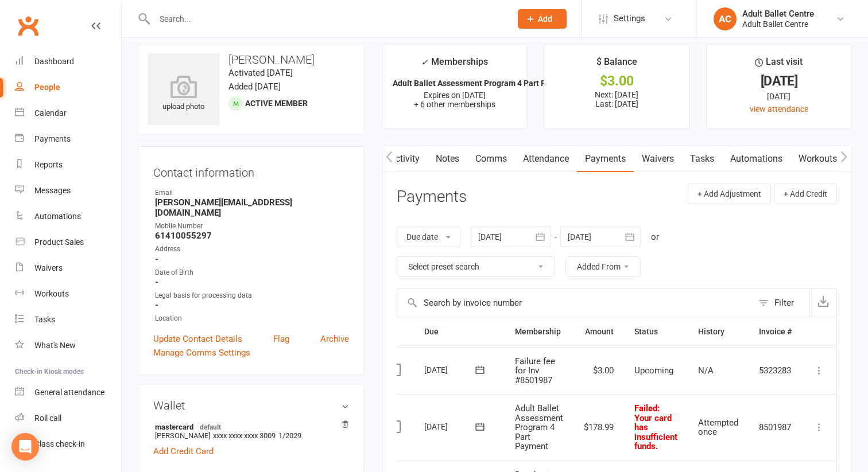 The height and width of the screenshot is (472, 868). I want to click on a: Comms, so click(490, 159).